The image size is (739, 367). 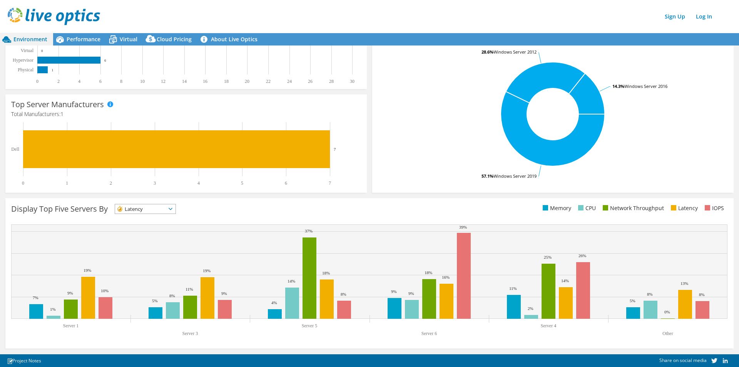 What do you see at coordinates (667, 311) in the screenshot?
I see `text: 0%` at bounding box center [667, 311].